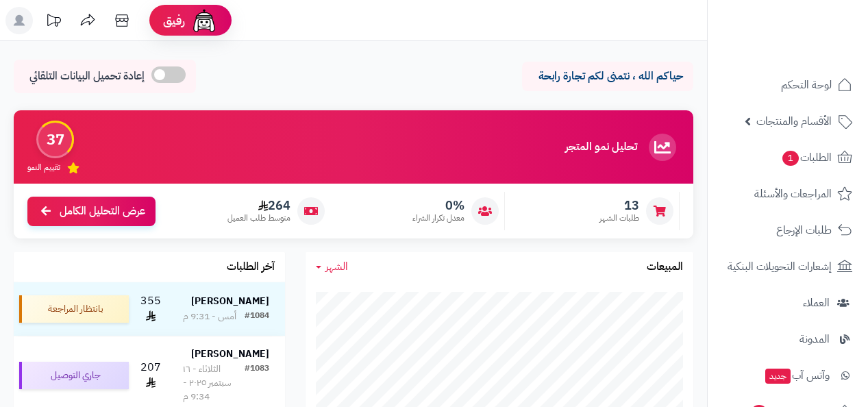 Image resolution: width=868 pixels, height=407 pixels. I want to click on span: إعادة تحميل البيانات التلقائي, so click(87, 76).